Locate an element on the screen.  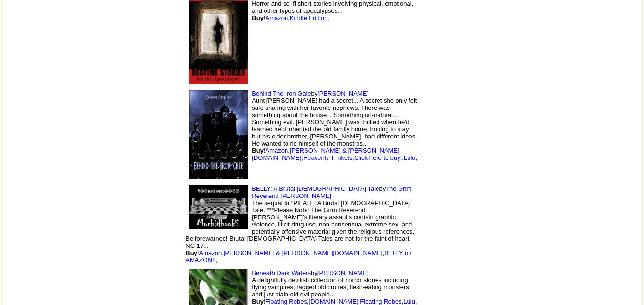
a: Beneath Dark Waters is located at coordinates (281, 273).